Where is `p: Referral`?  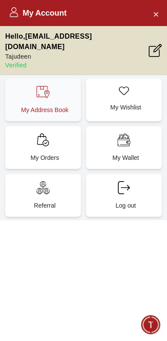 p: Referral is located at coordinates (45, 206).